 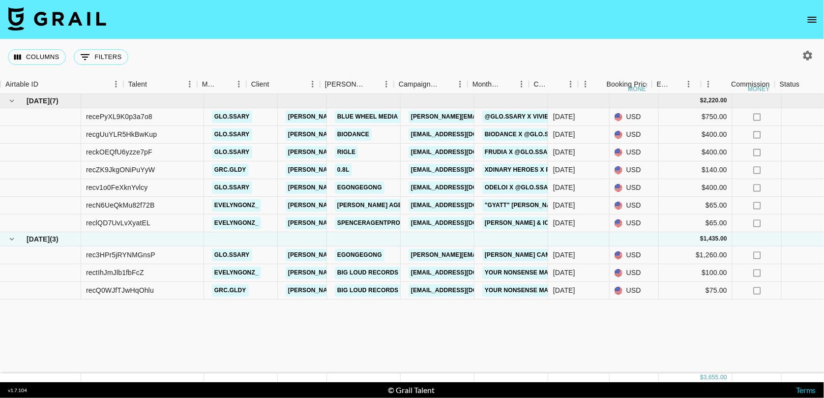 I want to click on button: open drawer, so click(x=813, y=20).